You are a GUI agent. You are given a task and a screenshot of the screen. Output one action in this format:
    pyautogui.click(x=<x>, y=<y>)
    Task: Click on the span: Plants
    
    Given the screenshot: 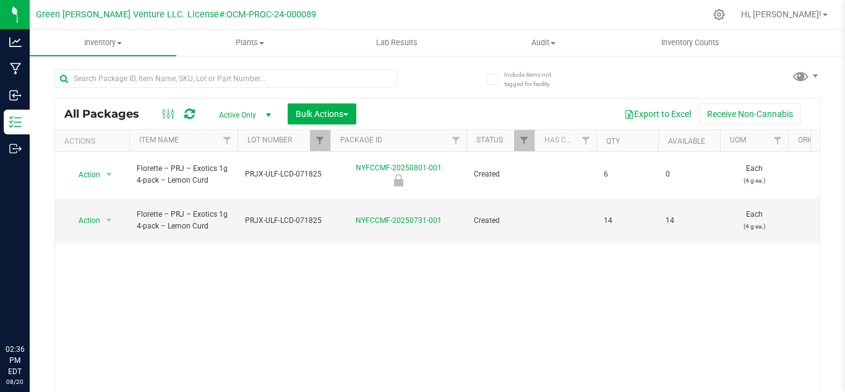 What is the action you would take?
    pyautogui.click(x=249, y=43)
    